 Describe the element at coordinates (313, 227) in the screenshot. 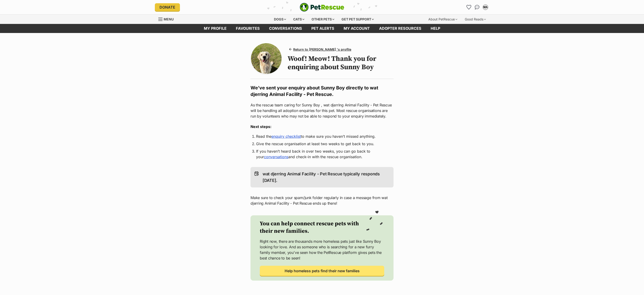

I see `h2: You can help connect rescue pets with their new families.` at that location.